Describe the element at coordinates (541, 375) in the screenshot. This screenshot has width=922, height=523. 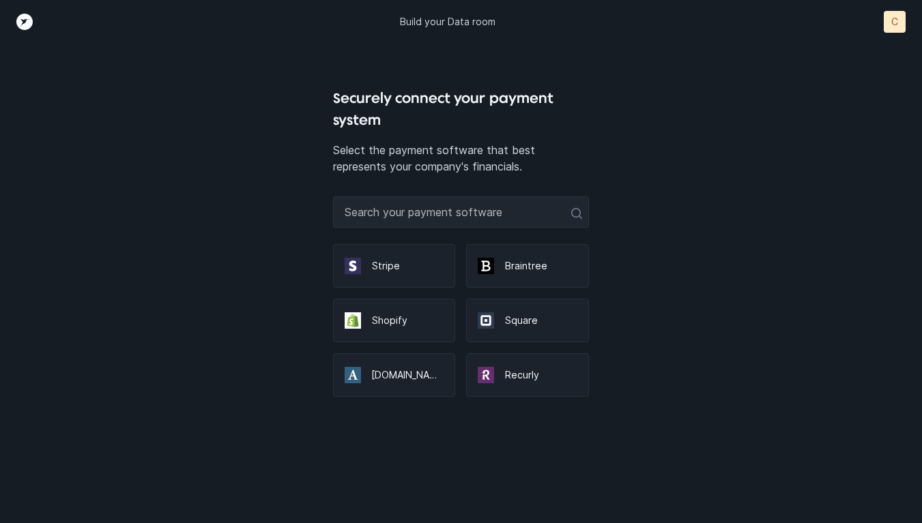
I see `p: Recurly` at that location.